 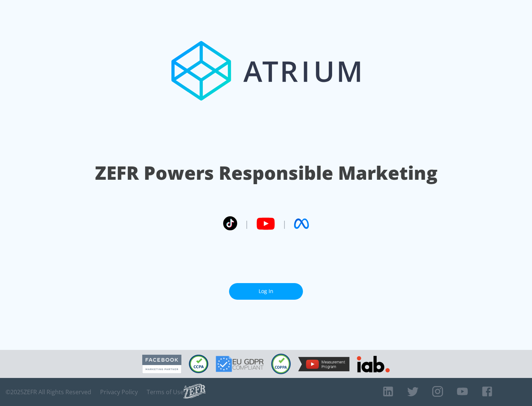 I want to click on img: IAB, so click(x=373, y=364).